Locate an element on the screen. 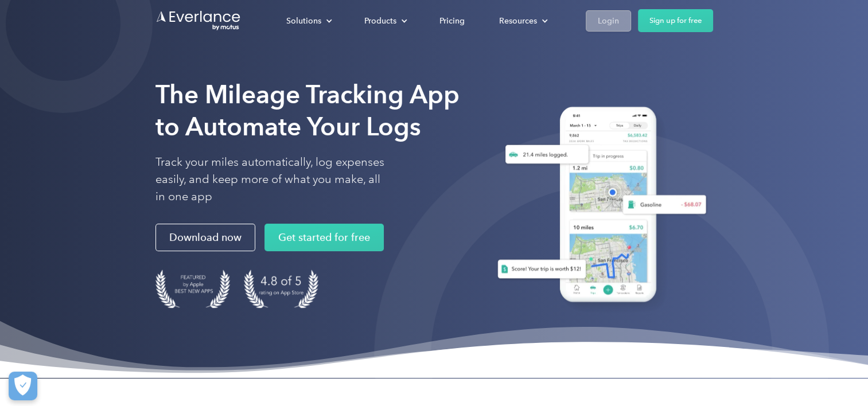  img: Badge for Featured by Apple Best New Apps is located at coordinates (193, 288).